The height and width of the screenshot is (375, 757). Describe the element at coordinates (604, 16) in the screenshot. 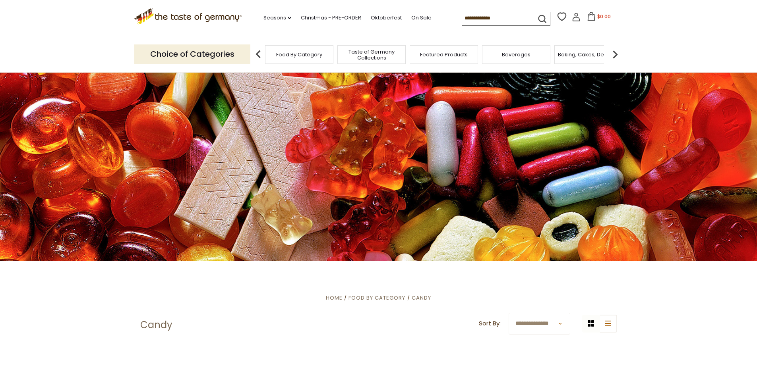

I see `span: $0.00` at that location.